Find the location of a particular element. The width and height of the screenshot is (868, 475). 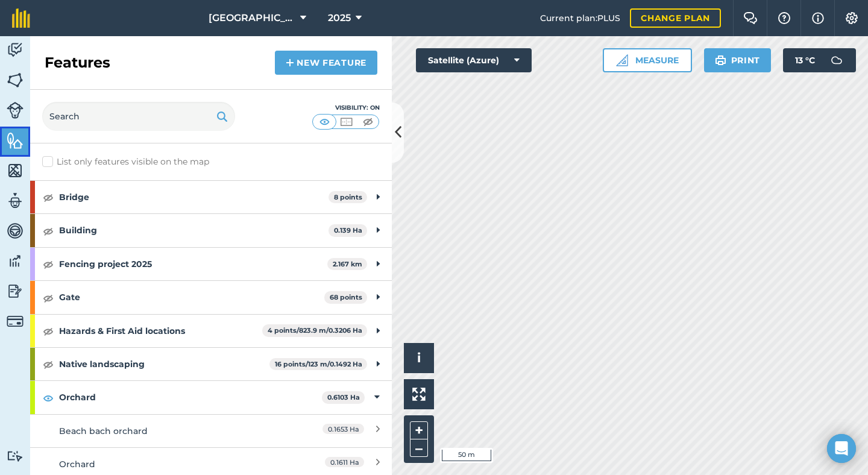

img: svg+xml;base64,PHN2ZyB4bWxucz0iaHR0cDovL3d3dy53My5vcmcvMjAwMC9zdmciIHdpZHRoPSIxNCIgaGVpZ2h0PSIyNC... is located at coordinates (290, 62).